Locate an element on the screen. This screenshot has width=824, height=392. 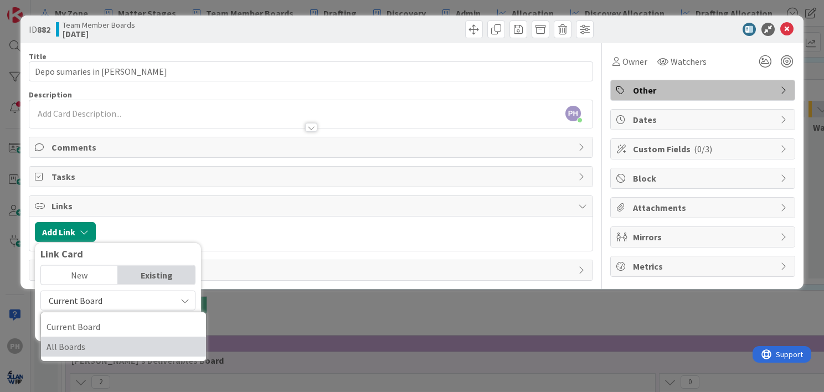
span: Links is located at coordinates (312, 206).